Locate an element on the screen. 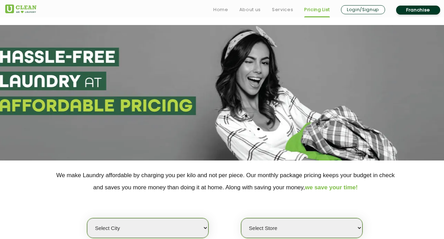 This screenshot has width=444, height=239. a: About us is located at coordinates (250, 10).